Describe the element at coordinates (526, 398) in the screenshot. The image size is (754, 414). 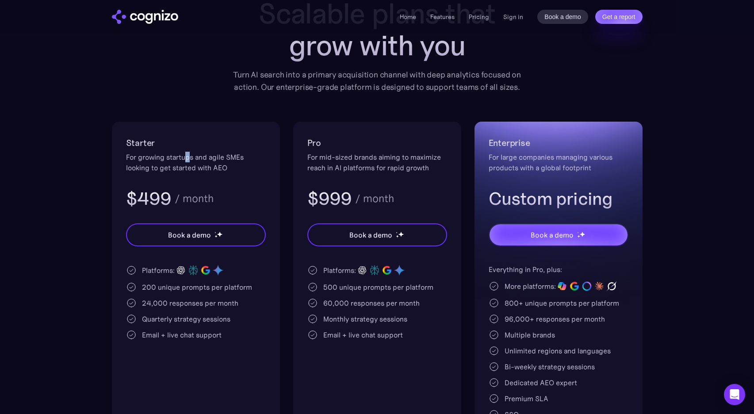
I see `div: Premium SLA` at that location.